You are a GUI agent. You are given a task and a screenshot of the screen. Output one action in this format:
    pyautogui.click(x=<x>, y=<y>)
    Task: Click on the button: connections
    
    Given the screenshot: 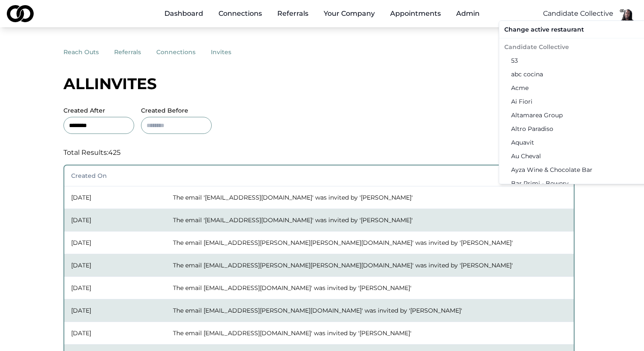 What is the action you would take?
    pyautogui.click(x=184, y=52)
    